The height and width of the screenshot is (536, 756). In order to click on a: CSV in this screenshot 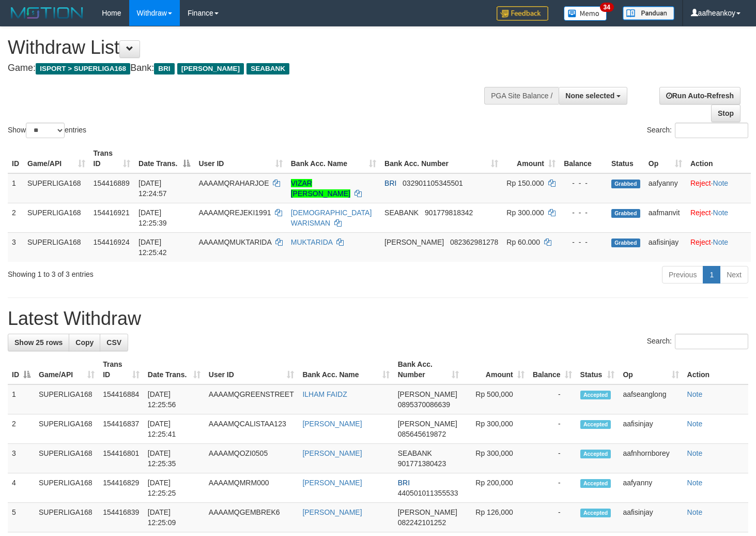, I will do `click(113, 342)`.